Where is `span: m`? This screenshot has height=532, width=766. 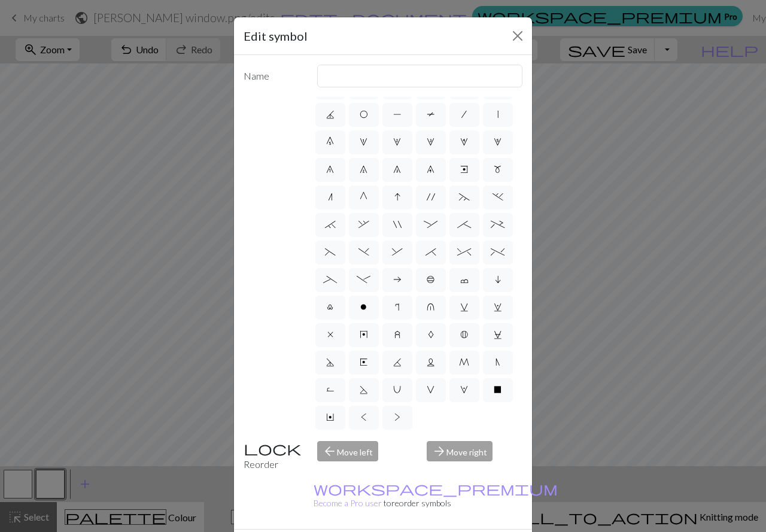
span: m is located at coordinates (497, 169).